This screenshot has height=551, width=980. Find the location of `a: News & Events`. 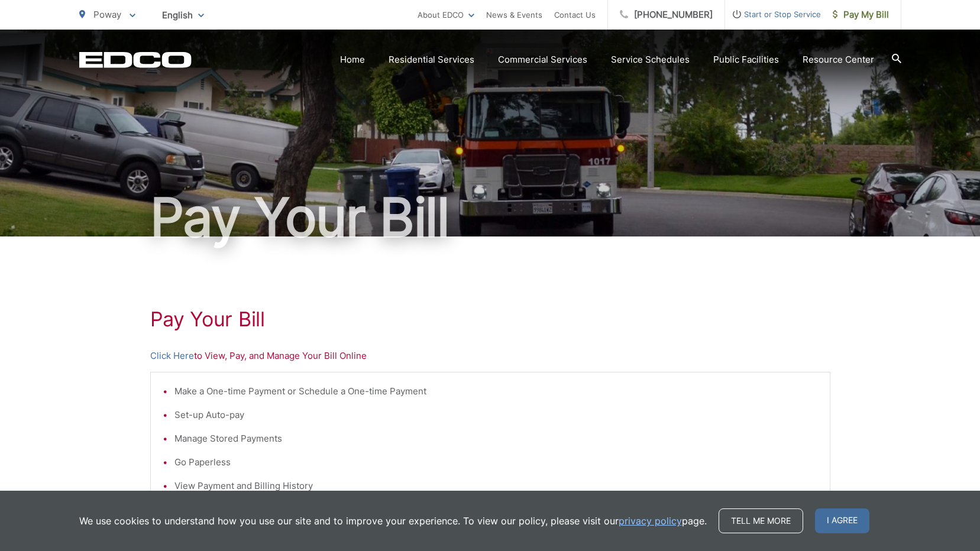

a: News & Events is located at coordinates (514, 15).